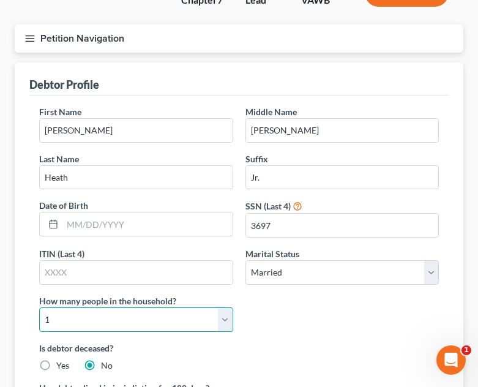 The image size is (478, 387). I want to click on label: Middle Name, so click(271, 111).